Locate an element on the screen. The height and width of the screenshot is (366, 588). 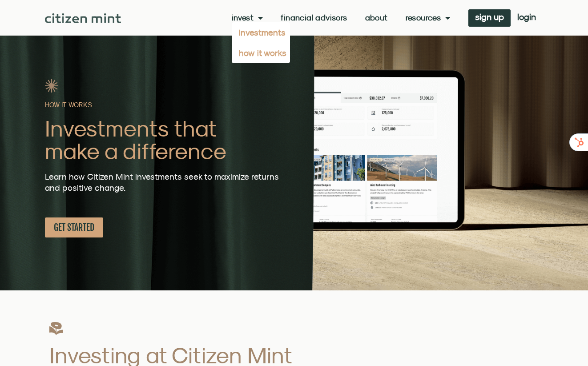
a: Resources is located at coordinates (428, 18).